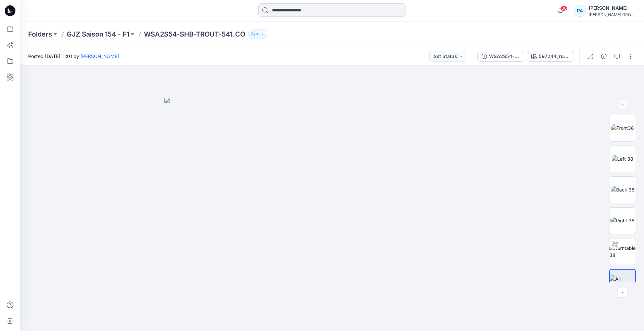  Describe the element at coordinates (195, 34) in the screenshot. I see `p: WSA2S54-SHB-TROUT-541_CO` at that location.